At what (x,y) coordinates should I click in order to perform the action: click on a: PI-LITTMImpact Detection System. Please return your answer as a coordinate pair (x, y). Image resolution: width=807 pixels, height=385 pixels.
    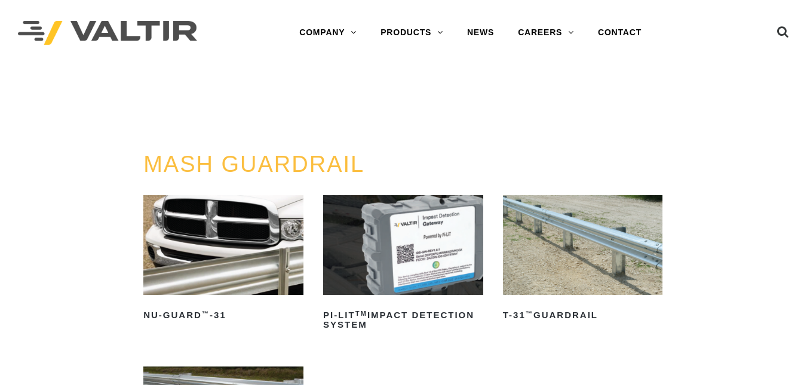
    Looking at the image, I should click on (403, 265).